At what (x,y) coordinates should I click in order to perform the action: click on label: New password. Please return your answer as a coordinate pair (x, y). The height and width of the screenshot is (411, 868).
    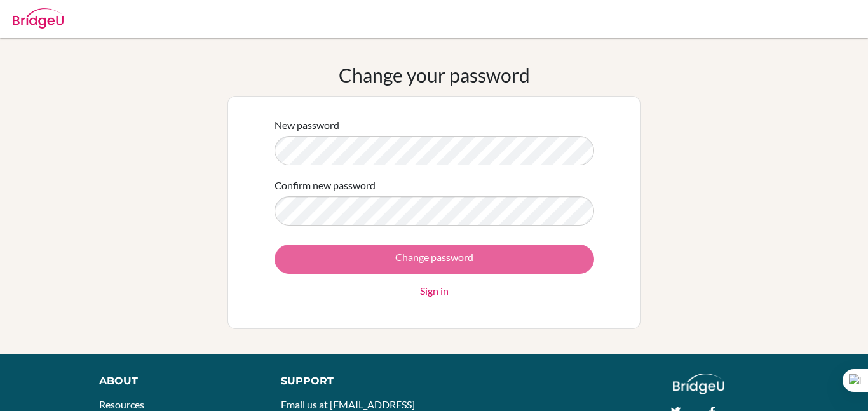
    Looking at the image, I should click on (307, 125).